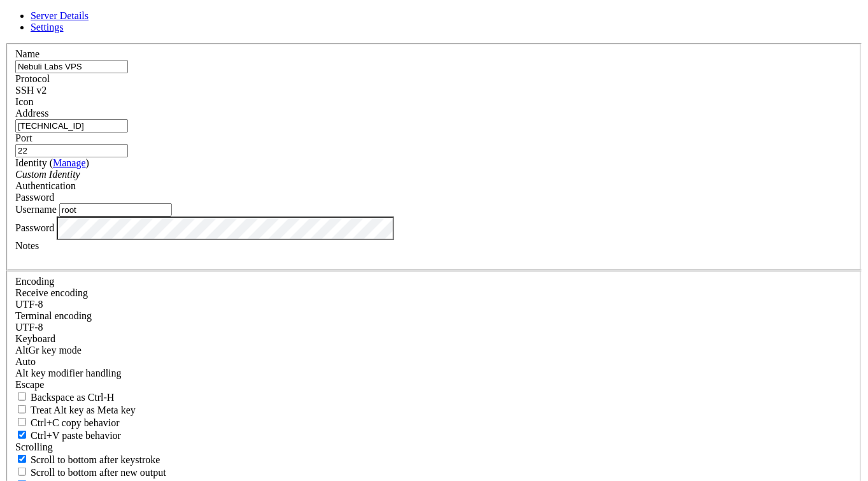  Describe the element at coordinates (83, 410) in the screenshot. I see `span: Treat Alt key as Meta key` at that location.